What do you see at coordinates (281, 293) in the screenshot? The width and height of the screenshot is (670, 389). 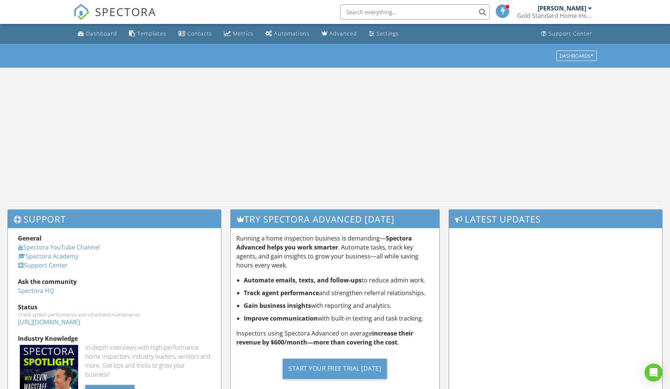 I see `strong: Track agent performance` at bounding box center [281, 293].